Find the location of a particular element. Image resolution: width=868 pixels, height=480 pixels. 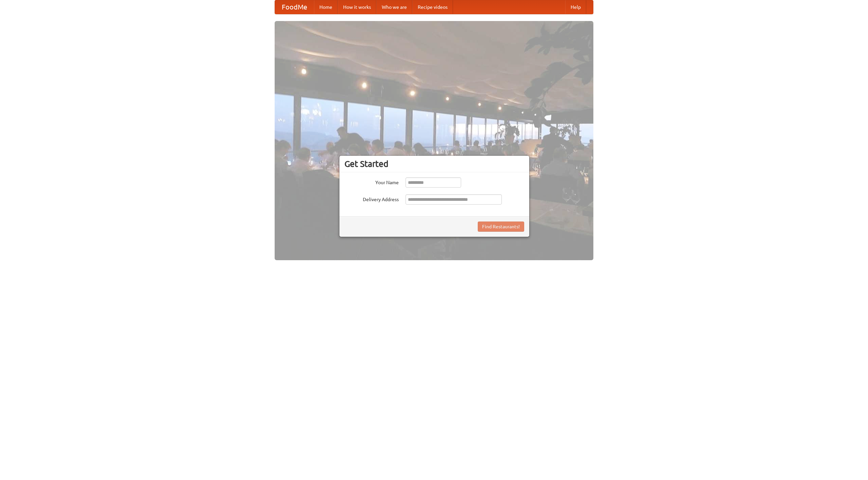

button: Find Restaurants! is located at coordinates (501, 226).